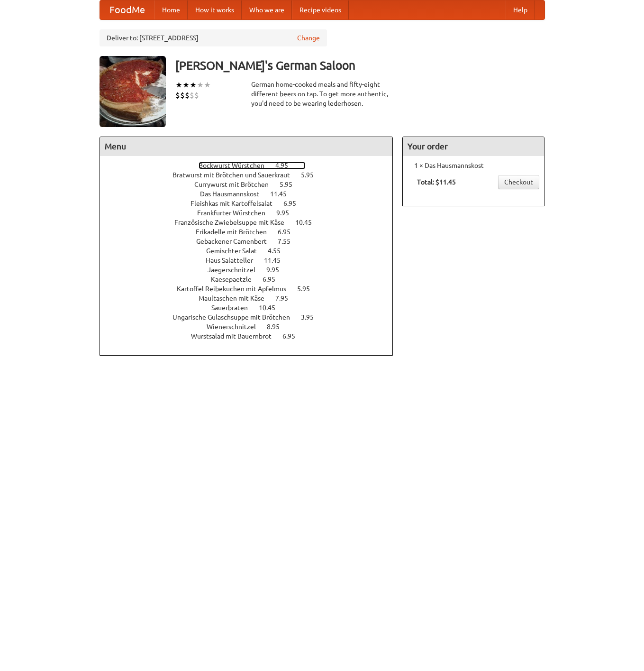 The height and width of the screenshot is (671, 644). Describe the element at coordinates (278, 327) in the screenshot. I see `span: 8.95` at that location.